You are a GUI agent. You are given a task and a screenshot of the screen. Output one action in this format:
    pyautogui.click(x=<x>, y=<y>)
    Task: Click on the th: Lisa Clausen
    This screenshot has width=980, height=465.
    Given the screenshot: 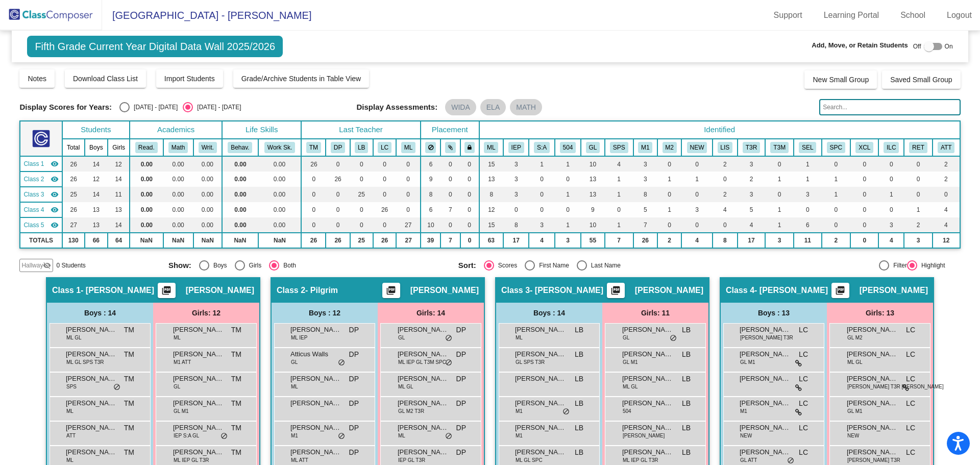 What is the action you would take?
    pyautogui.click(x=385, y=147)
    